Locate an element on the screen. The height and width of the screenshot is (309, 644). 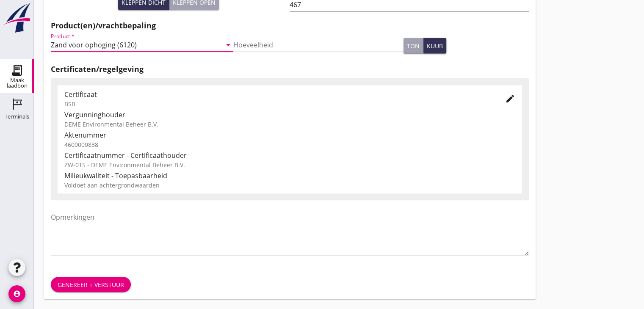
i: account_circle is located at coordinates (17, 293).